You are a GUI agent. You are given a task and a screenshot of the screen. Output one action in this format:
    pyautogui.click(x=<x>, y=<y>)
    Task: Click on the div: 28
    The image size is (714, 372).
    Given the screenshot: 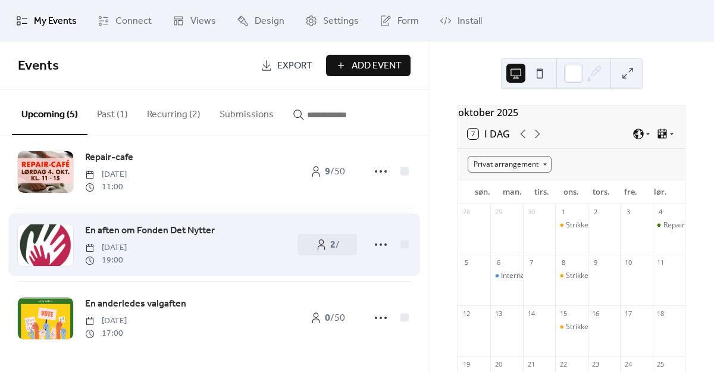 What is the action you would take?
    pyautogui.click(x=466, y=212)
    